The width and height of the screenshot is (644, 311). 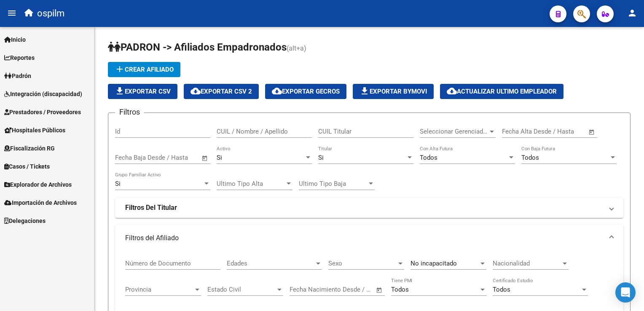 I want to click on span: Edades, so click(x=271, y=264).